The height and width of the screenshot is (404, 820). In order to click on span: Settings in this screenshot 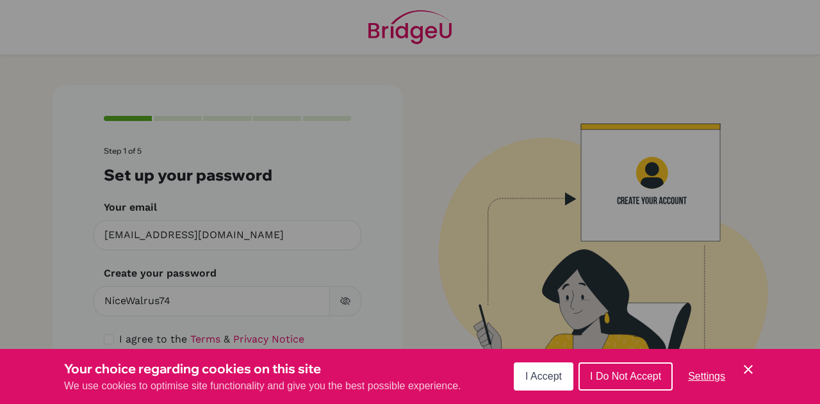, I will do `click(706, 376)`.